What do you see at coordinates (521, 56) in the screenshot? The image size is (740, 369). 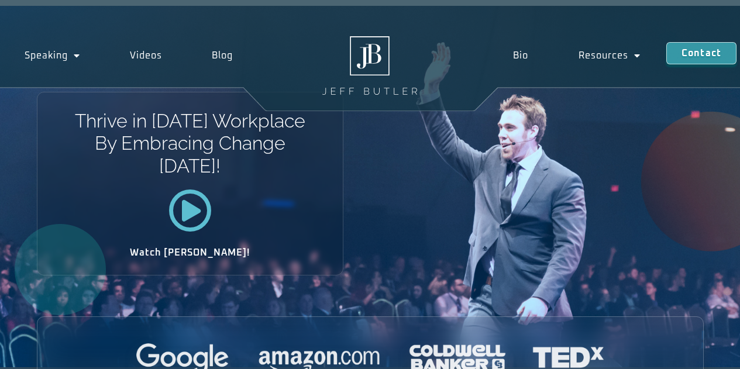 I see `a: Bio` at bounding box center [521, 56].